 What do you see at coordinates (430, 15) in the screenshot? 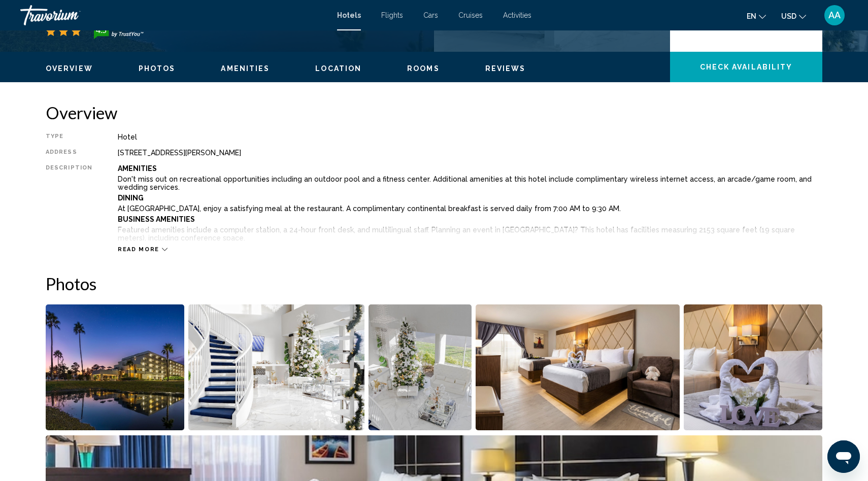
I see `span: Cars` at bounding box center [430, 15].